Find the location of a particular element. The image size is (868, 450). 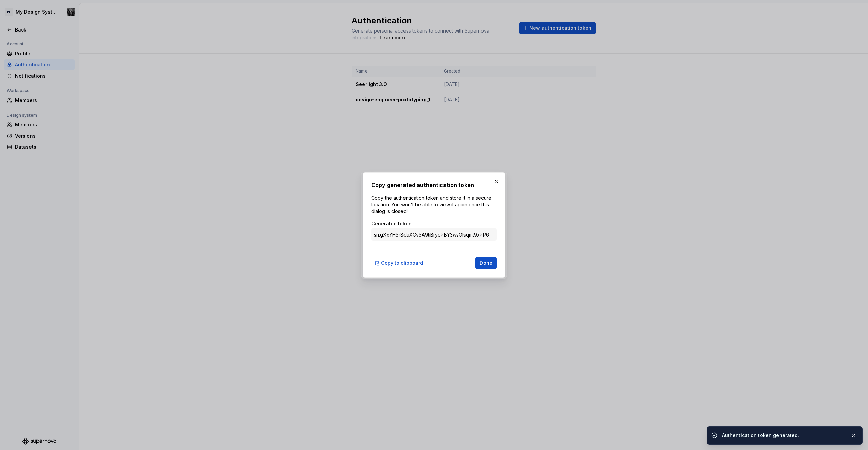

button: Done is located at coordinates (486, 263).